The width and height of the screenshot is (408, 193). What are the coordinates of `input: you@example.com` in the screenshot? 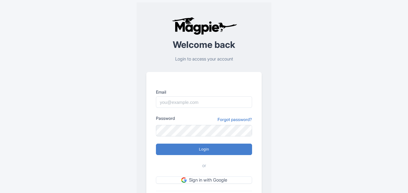 It's located at (204, 102).